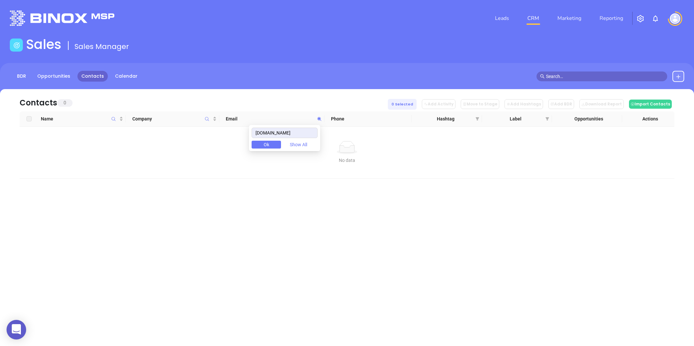 This screenshot has height=346, width=694. What do you see at coordinates (172, 119) in the screenshot?
I see `span: Company` at bounding box center [172, 119].